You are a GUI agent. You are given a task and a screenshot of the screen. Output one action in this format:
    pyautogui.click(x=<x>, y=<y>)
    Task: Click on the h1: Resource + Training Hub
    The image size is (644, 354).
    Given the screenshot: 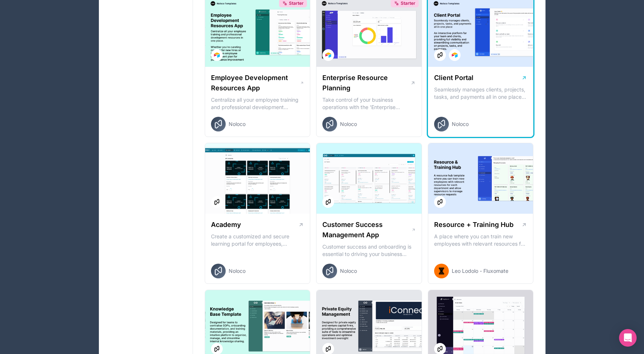 What is the action you would take?
    pyautogui.click(x=474, y=225)
    